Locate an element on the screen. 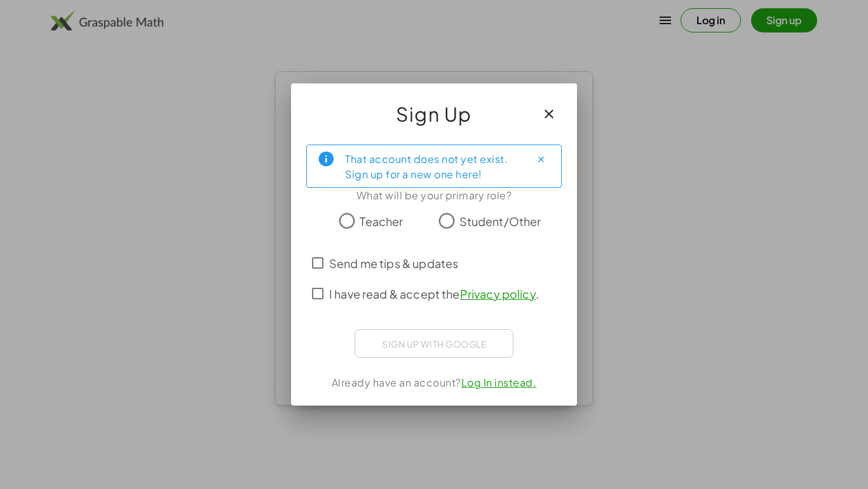  span: I have read & accept the . is located at coordinates (434, 293).